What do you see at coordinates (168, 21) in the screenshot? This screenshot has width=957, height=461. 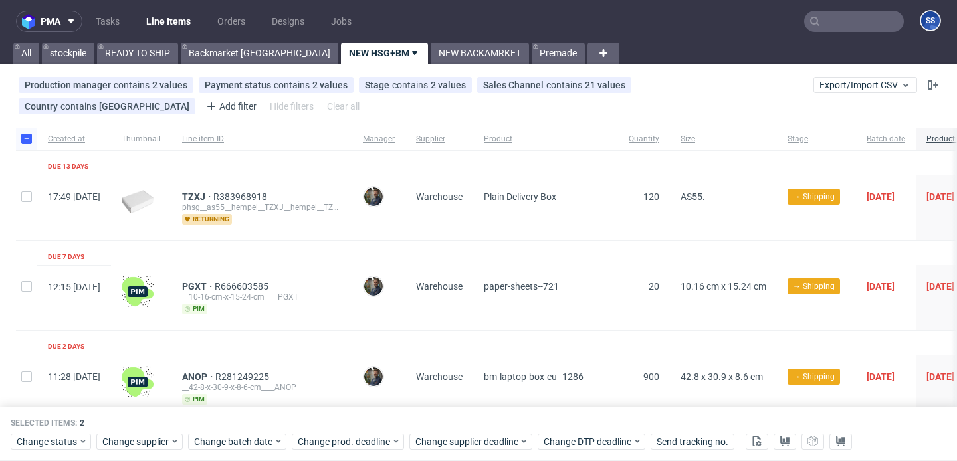 I see `a: Line Items` at bounding box center [168, 21].